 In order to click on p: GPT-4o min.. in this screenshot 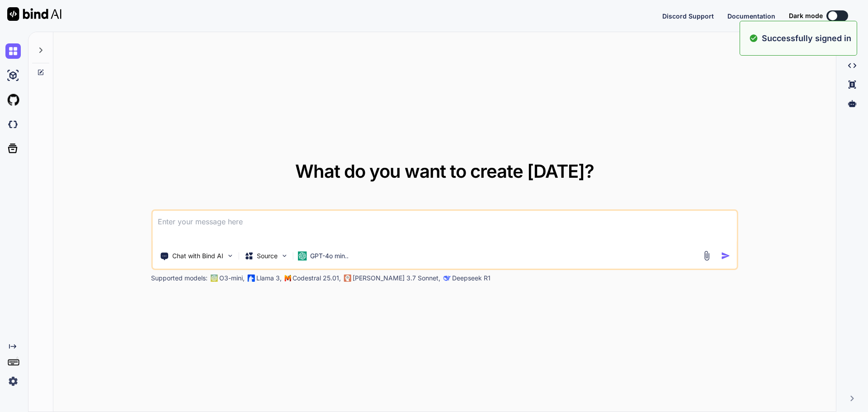, I will do `click(329, 256)`.